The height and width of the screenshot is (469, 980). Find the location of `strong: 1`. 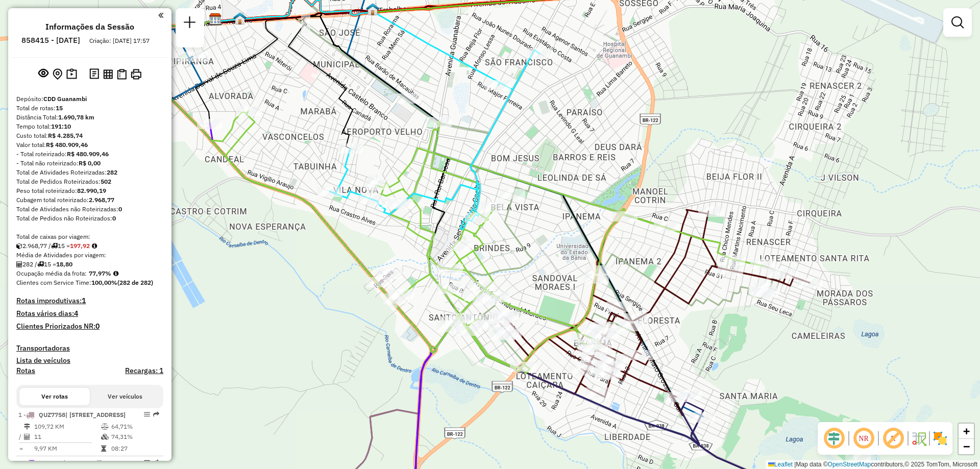

strong: 1 is located at coordinates (84, 301).